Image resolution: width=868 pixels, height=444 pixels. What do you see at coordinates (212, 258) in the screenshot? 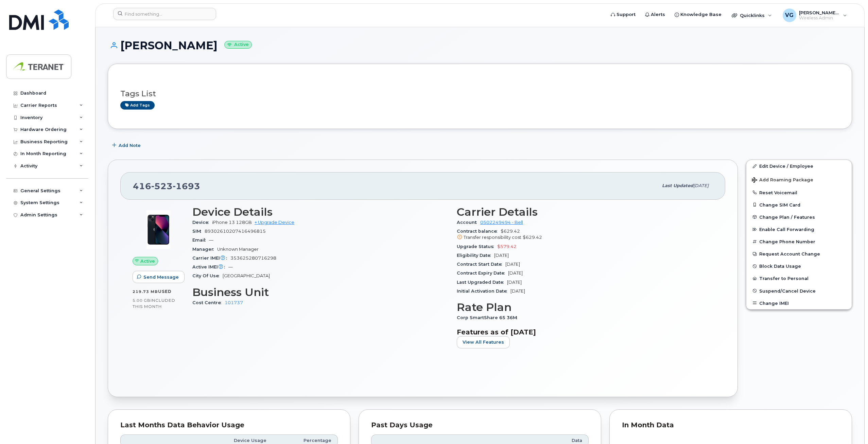
I see `span: Carrier IMEI` at bounding box center [212, 258].